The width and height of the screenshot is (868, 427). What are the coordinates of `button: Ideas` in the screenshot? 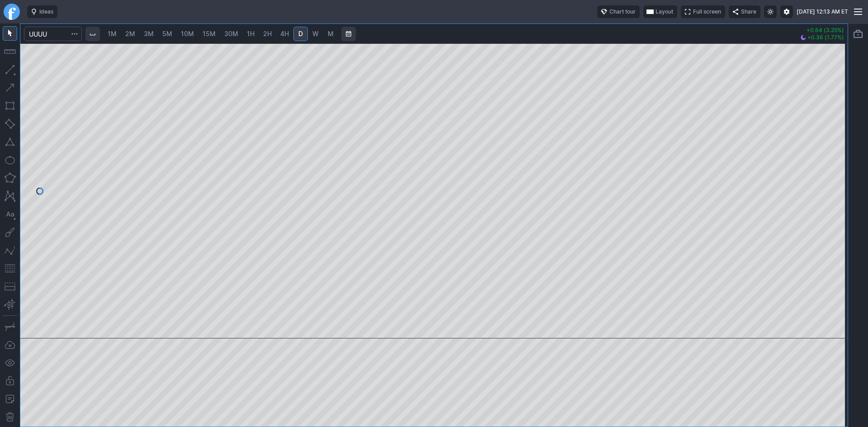 It's located at (42, 12).